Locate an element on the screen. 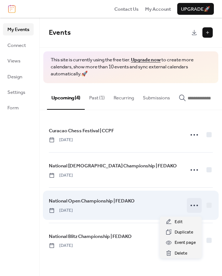 The height and width of the screenshot is (276, 222). a: Contact Us is located at coordinates (127, 9).